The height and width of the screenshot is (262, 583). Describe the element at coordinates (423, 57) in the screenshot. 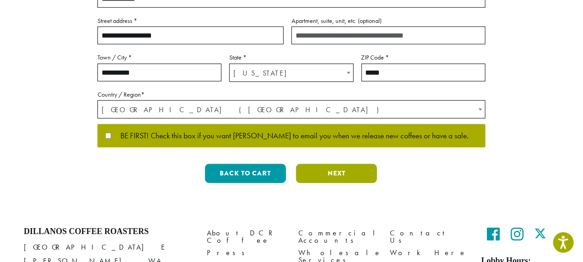

I see `label: ZIP Code` at that location.